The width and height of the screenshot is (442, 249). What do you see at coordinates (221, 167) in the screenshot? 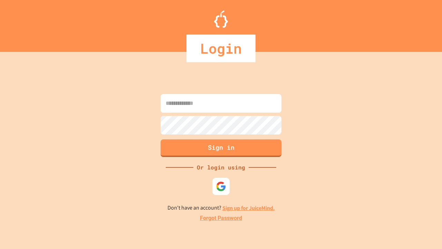
I see `div: Or login using` at bounding box center [221, 167].